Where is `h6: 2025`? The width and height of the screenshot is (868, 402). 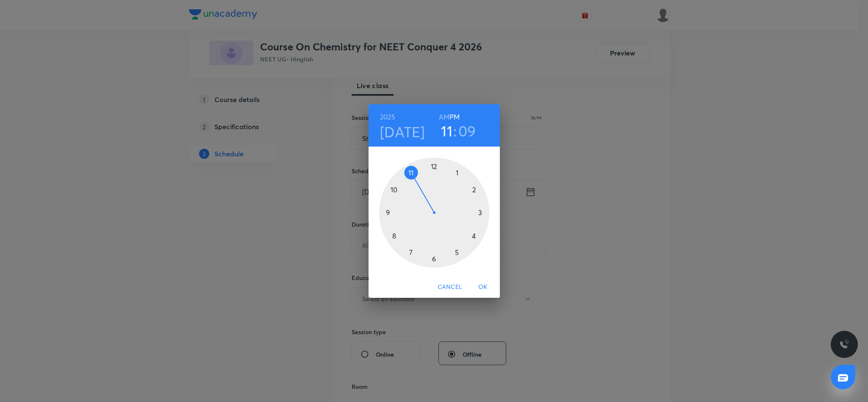 h6: 2025 is located at coordinates (388, 117).